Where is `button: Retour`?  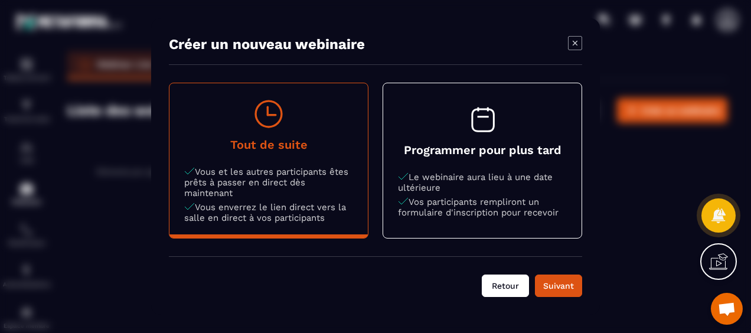
button: Retour is located at coordinates (506, 286).